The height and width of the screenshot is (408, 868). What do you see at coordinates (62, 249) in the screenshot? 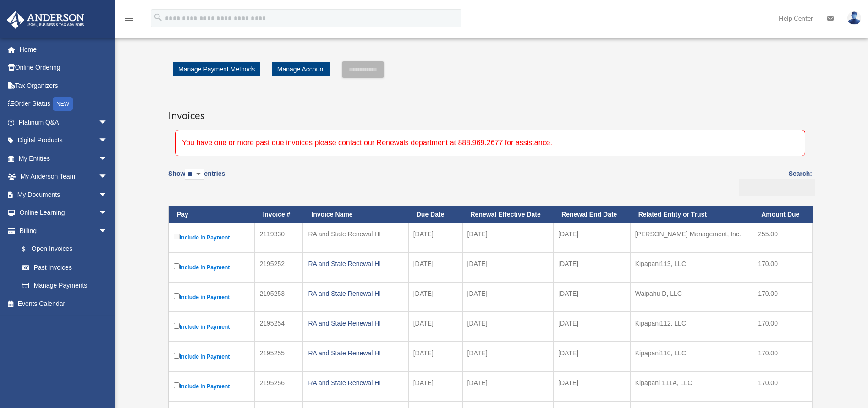
I see `a: $Open Invoices` at bounding box center [62, 249].